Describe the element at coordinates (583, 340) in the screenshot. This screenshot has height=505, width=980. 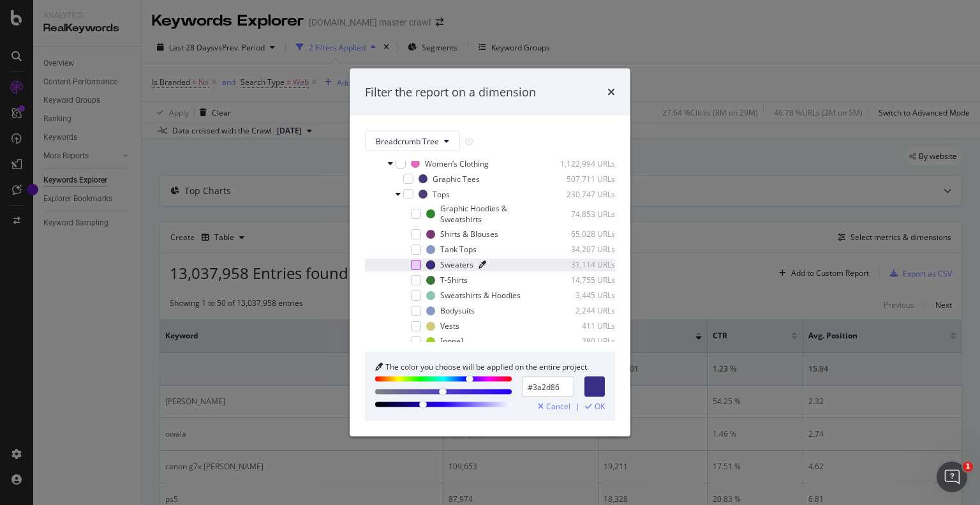
I see `div: 280 URLs` at that location.